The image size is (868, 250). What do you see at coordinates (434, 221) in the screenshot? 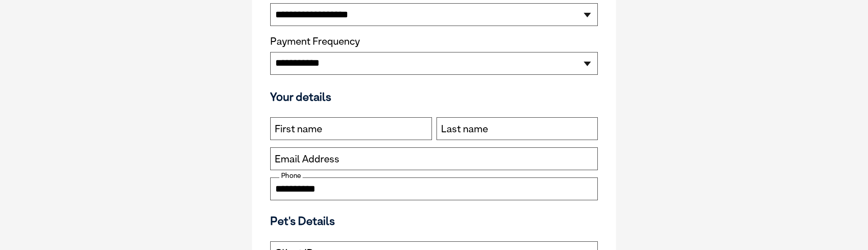
I see `h3: Pet's Details` at bounding box center [434, 221].